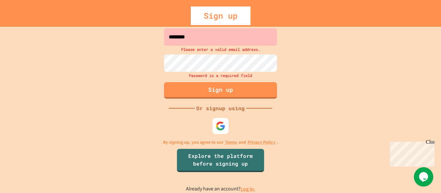 This screenshot has width=441, height=193. I want to click on div: Sign up, so click(221, 16).